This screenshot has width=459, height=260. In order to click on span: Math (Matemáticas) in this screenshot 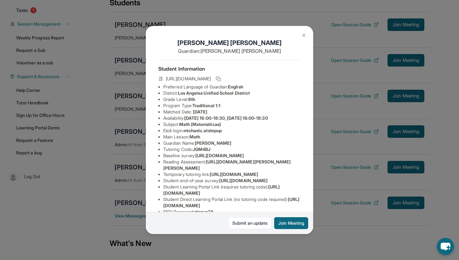, I will do `click(200, 124)`.